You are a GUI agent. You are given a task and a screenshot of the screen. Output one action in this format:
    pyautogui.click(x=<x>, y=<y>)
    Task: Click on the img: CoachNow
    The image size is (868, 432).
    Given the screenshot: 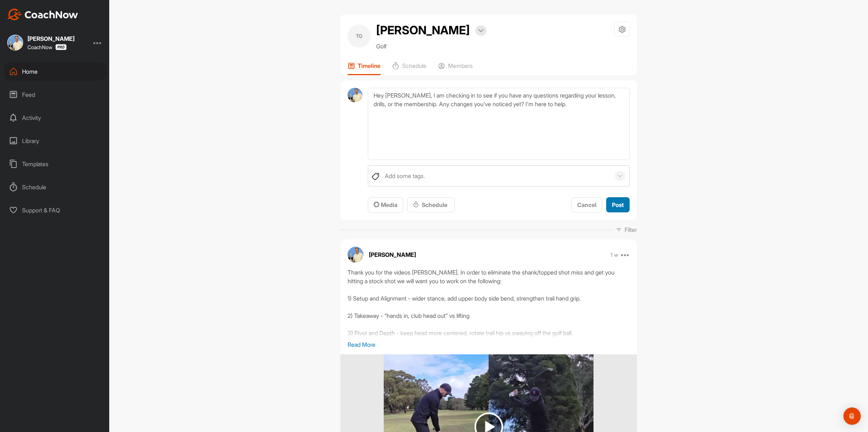 What is the action you would take?
    pyautogui.click(x=43, y=15)
    